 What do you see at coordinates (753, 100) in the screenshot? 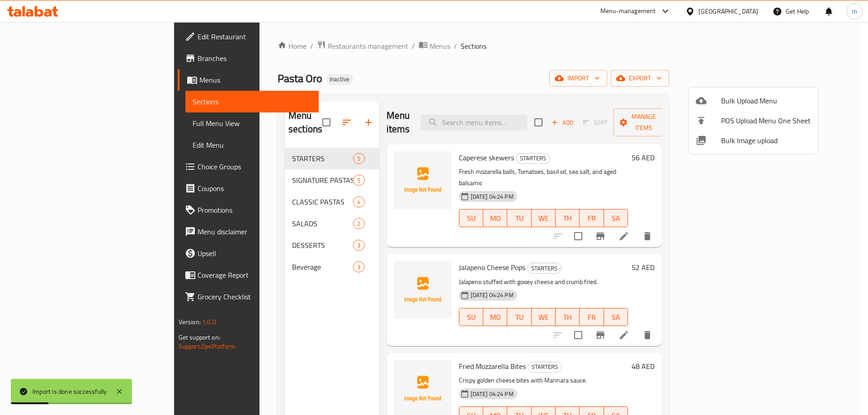
I see `li: Upload bulk menu` at bounding box center [753, 100].